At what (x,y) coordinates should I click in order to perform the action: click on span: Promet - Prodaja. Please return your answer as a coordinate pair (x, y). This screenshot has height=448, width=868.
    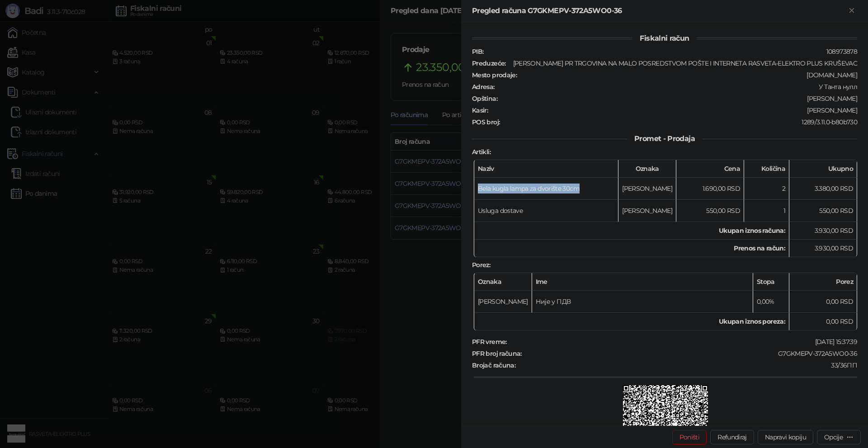
    Looking at the image, I should click on (665, 138).